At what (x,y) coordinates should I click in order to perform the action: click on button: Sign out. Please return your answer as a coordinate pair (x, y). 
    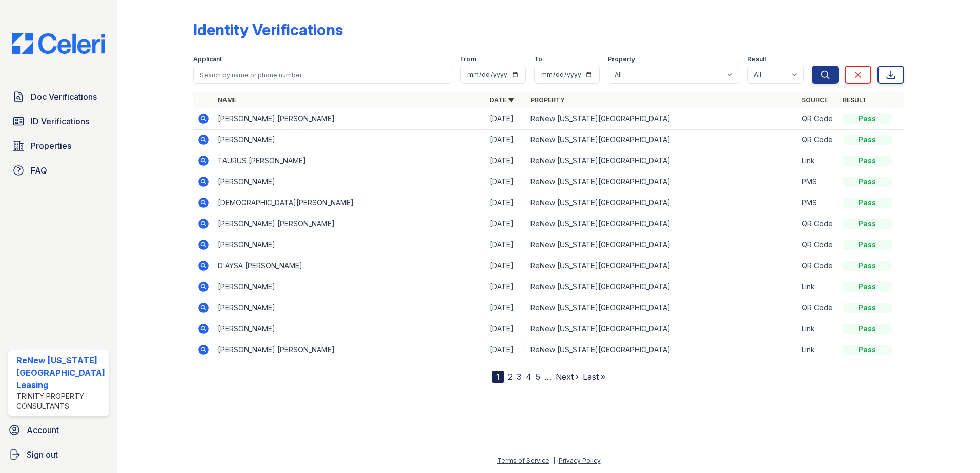
    Looking at the image, I should click on (58, 455).